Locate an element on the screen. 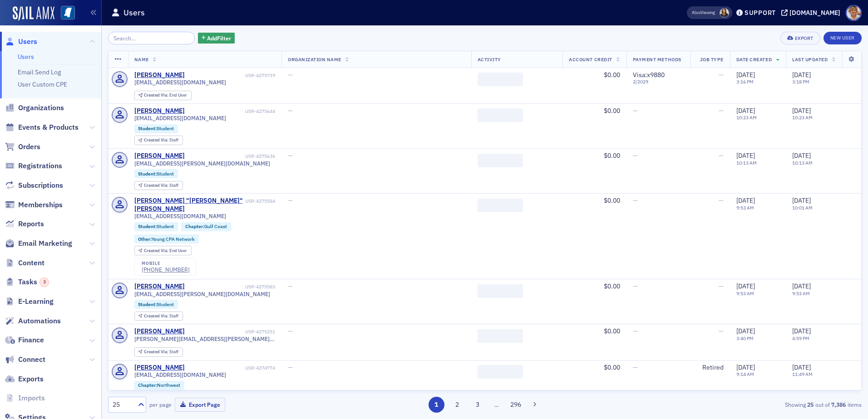  span: Chapter : is located at coordinates (147, 386).